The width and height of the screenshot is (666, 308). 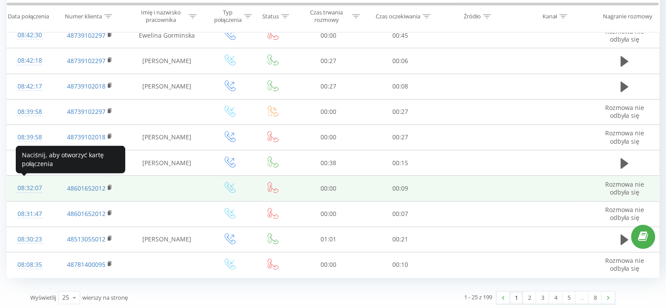 I want to click on div: 08:42:17, so click(x=30, y=86).